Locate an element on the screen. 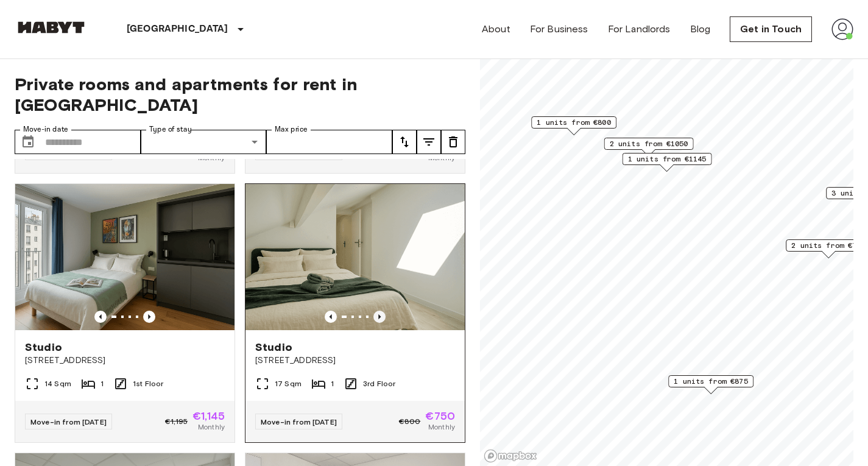 This screenshot has width=868, height=466. a: Mapbox logo is located at coordinates (510, 456).